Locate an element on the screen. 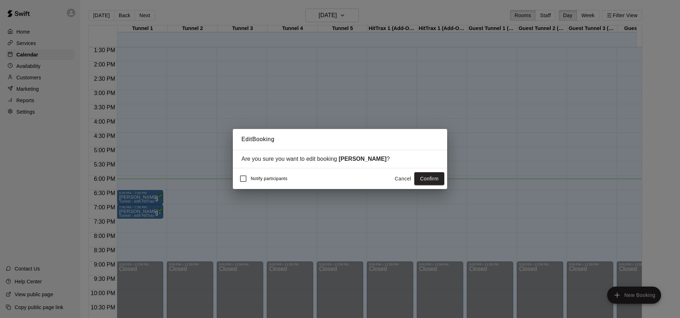  div: Are you sure you want to edit booking ? is located at coordinates (340, 159).